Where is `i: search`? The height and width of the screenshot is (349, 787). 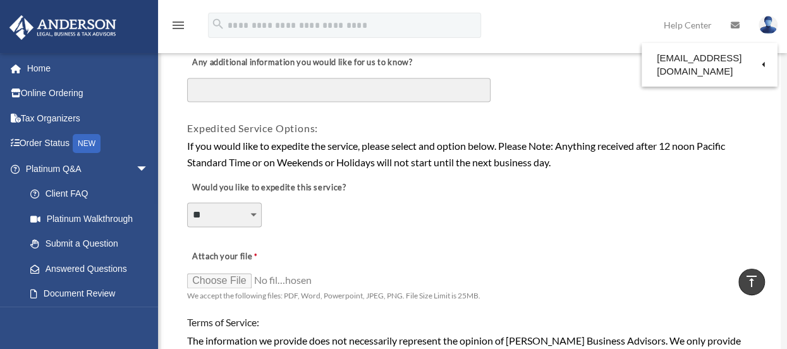
i: search is located at coordinates (218, 24).